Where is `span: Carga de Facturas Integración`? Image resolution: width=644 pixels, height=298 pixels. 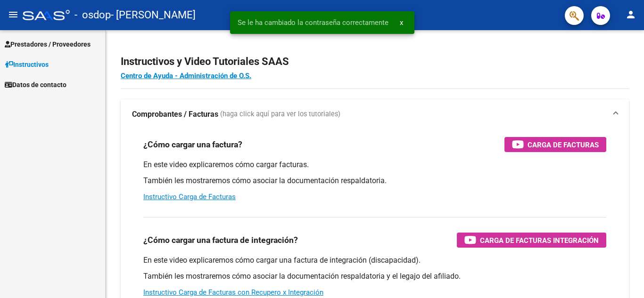
span: Carga de Facturas Integración is located at coordinates (539, 240).